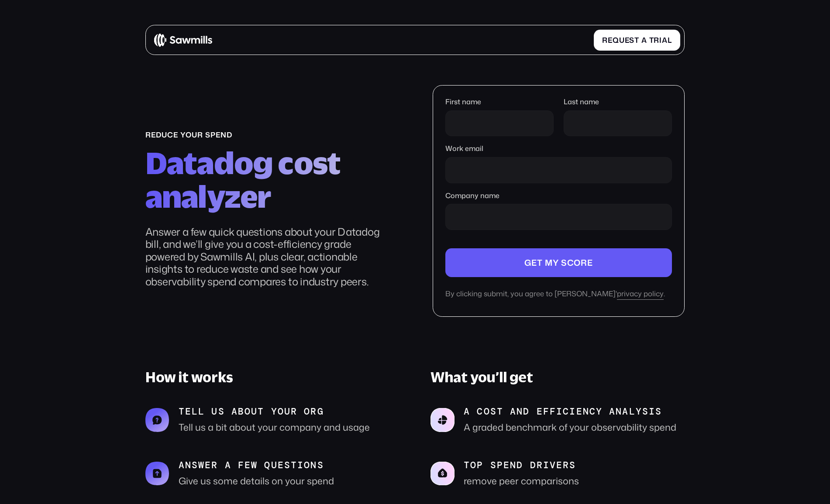 This screenshot has height=504, width=830. Describe the element at coordinates (268, 135) in the screenshot. I see `div: reduce your spend` at that location.